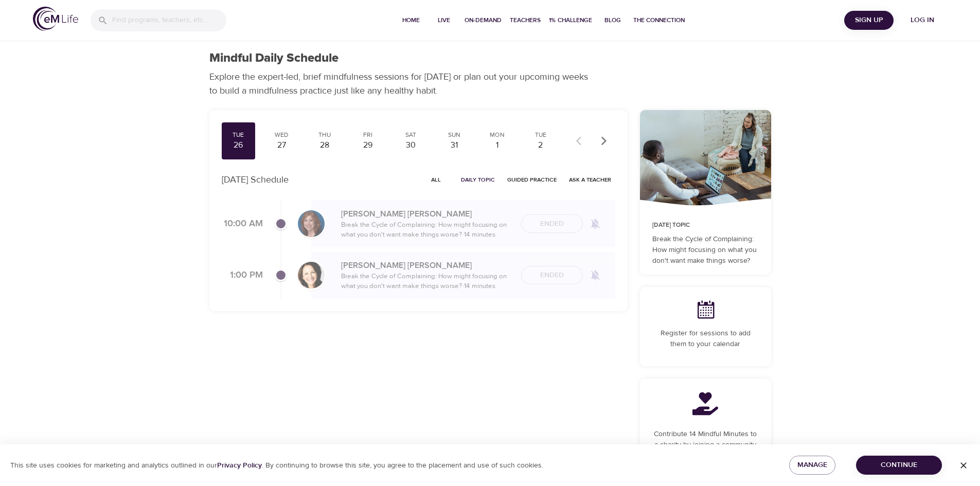 Image resolution: width=980 pixels, height=486 pixels. Describe the element at coordinates (497, 145) in the screenshot. I see `div: 1` at that location.